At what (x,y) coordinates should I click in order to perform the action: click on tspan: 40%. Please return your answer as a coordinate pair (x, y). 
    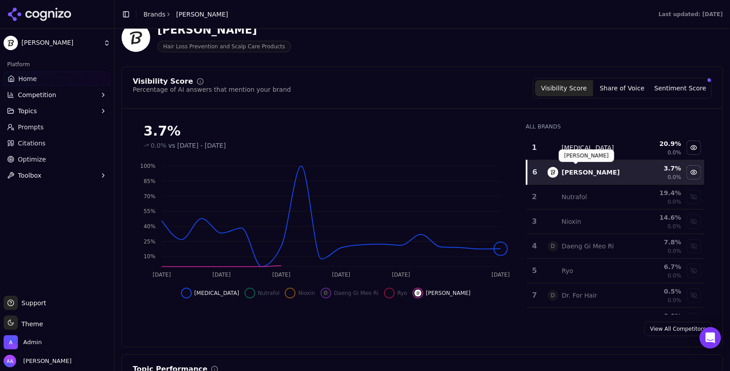
    Looking at the image, I should click on (149, 226).